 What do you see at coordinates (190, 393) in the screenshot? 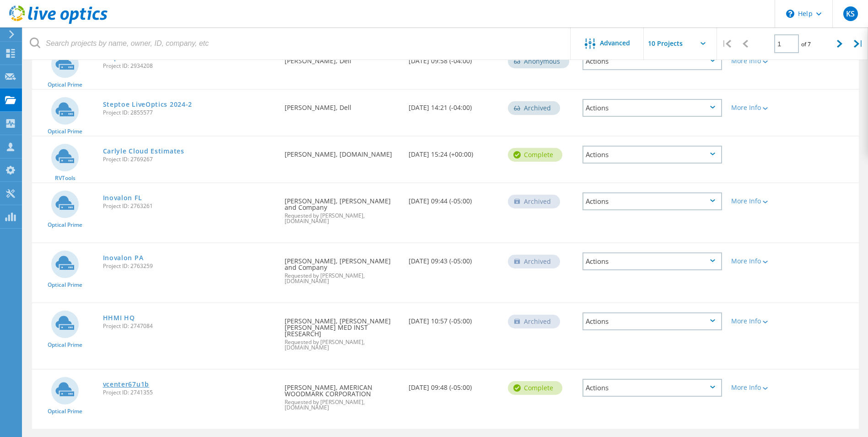
I see `span: Project ID: 2741355` at bounding box center [190, 393].